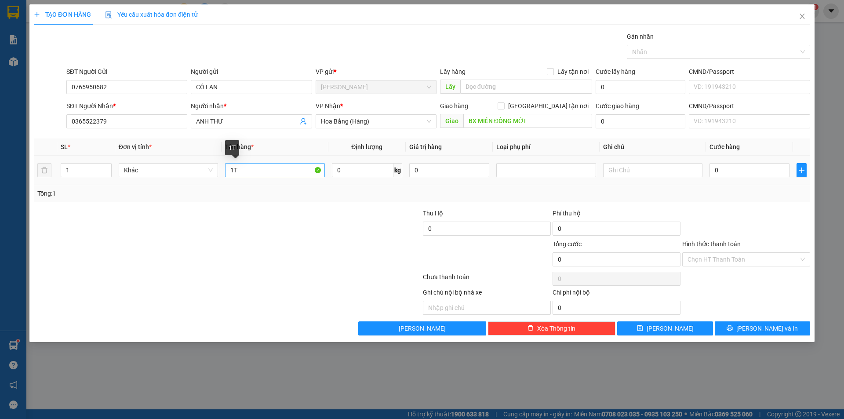 This screenshot has height=419, width=844. I want to click on span: delete, so click(531, 328).